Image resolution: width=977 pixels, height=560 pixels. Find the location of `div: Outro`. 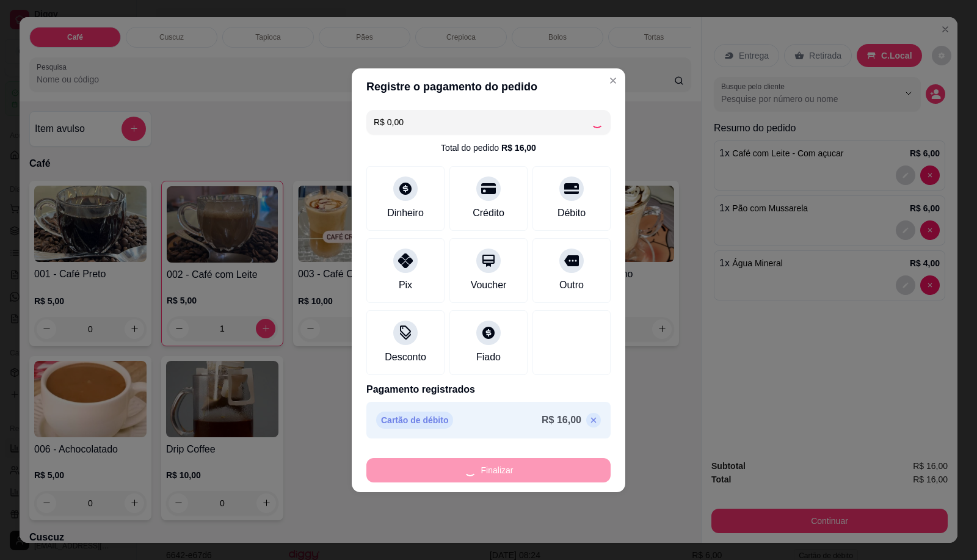

div: Outro is located at coordinates (571, 285).